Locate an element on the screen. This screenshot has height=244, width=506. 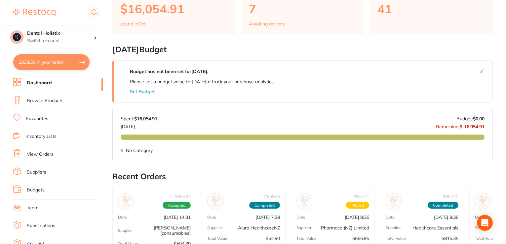
p: $52.90 is located at coordinates (273, 238).